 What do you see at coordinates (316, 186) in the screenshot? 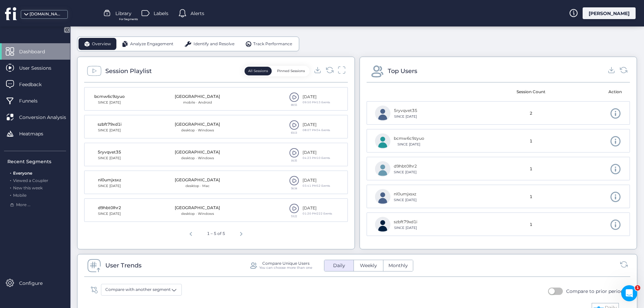
I see `div: 03:41 PMㅤ52 Events` at bounding box center [316, 186].